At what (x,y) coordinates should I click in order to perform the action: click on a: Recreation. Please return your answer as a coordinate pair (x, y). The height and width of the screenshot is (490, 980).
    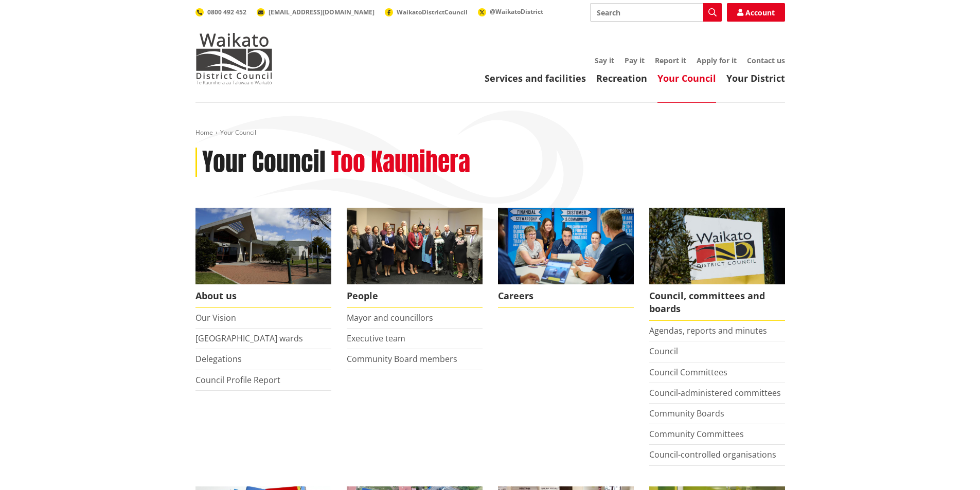
    Looking at the image, I should click on (622, 78).